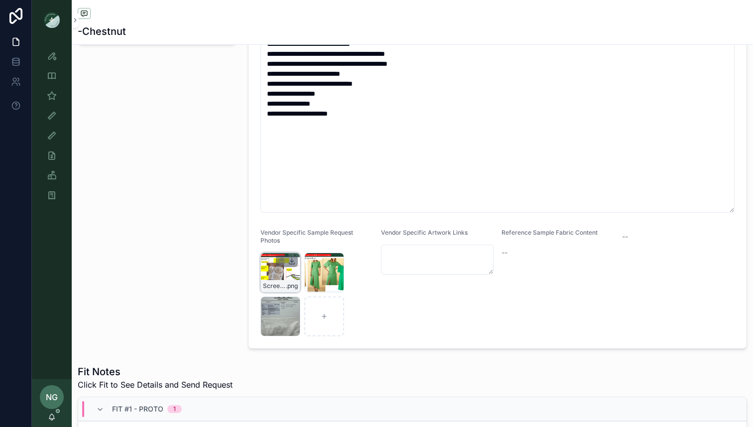 The width and height of the screenshot is (753, 427). What do you see at coordinates (155, 372) in the screenshot?
I see `h1: Fit Notes` at bounding box center [155, 372].